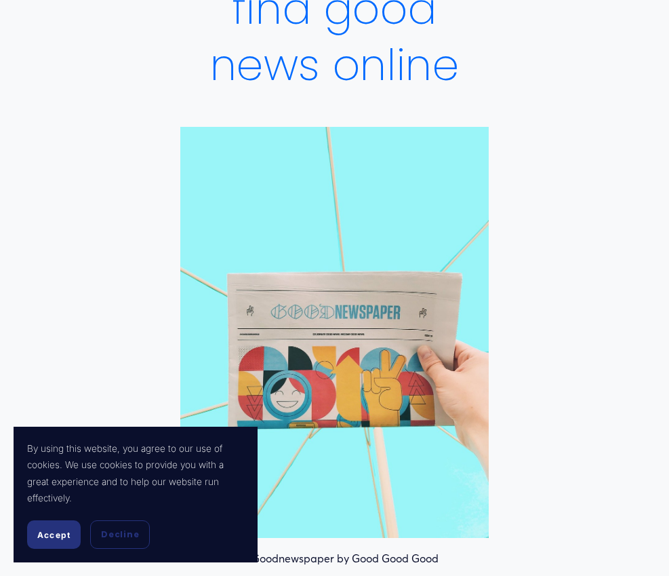 This screenshot has height=576, width=669. I want to click on button: Decline, so click(120, 534).